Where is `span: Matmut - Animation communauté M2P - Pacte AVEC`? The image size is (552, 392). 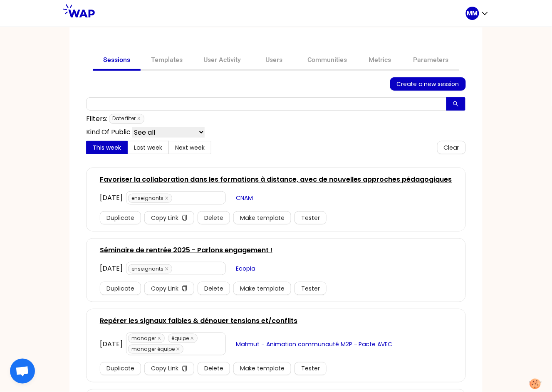 span: Matmut - Animation communauté M2P - Pacte AVEC is located at coordinates (314, 344).